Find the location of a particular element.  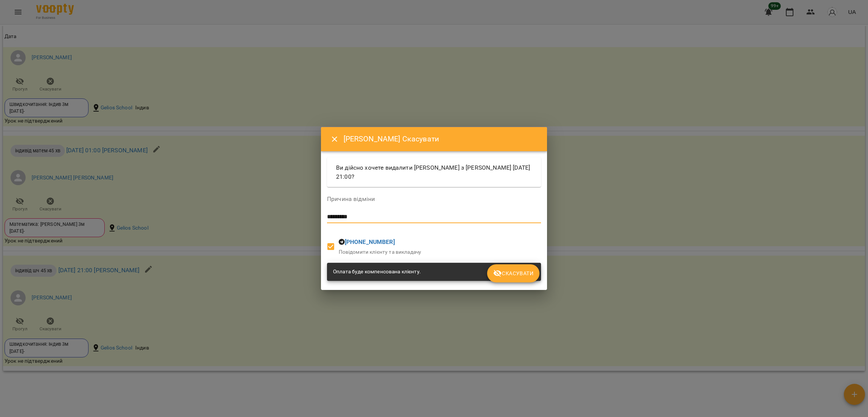

label: Причина відміни is located at coordinates (434, 199).